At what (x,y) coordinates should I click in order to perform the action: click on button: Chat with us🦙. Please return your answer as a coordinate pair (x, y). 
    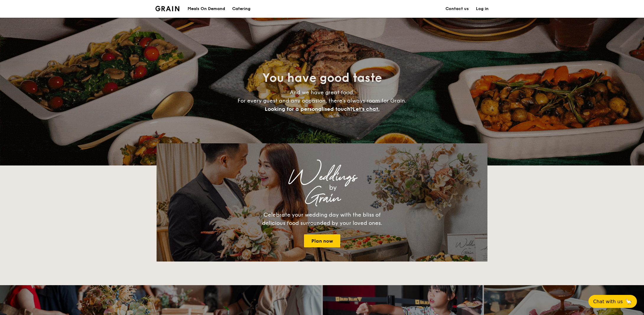
    Looking at the image, I should click on (612, 301).